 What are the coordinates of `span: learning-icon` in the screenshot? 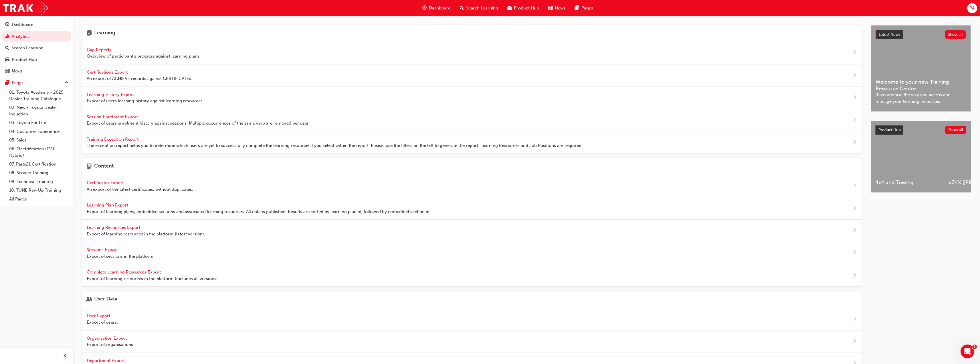 It's located at (89, 33).